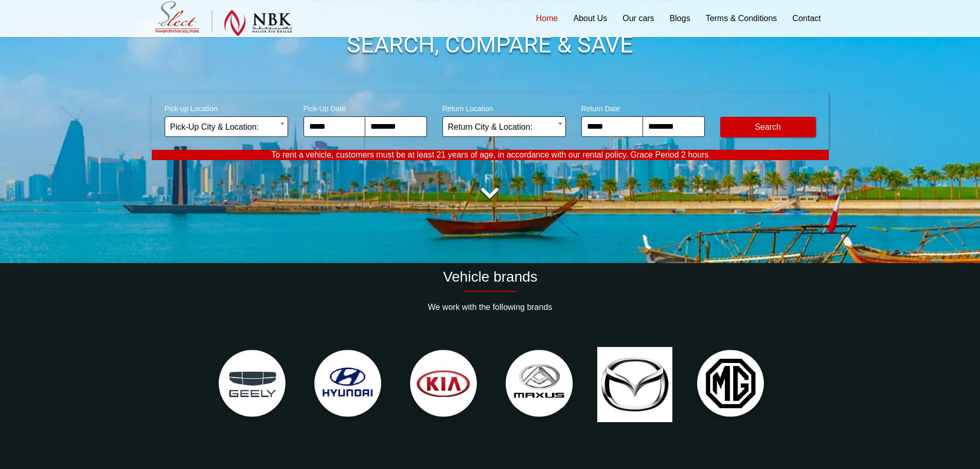 The image size is (980, 469). I want to click on span: Return Location, so click(504, 107).